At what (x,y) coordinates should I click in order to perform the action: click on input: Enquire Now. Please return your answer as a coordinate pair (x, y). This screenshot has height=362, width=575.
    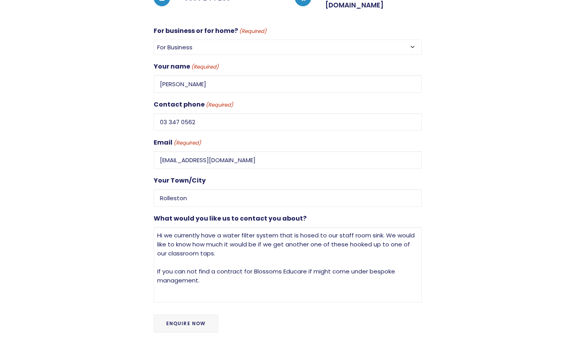
    Looking at the image, I should click on (186, 324).